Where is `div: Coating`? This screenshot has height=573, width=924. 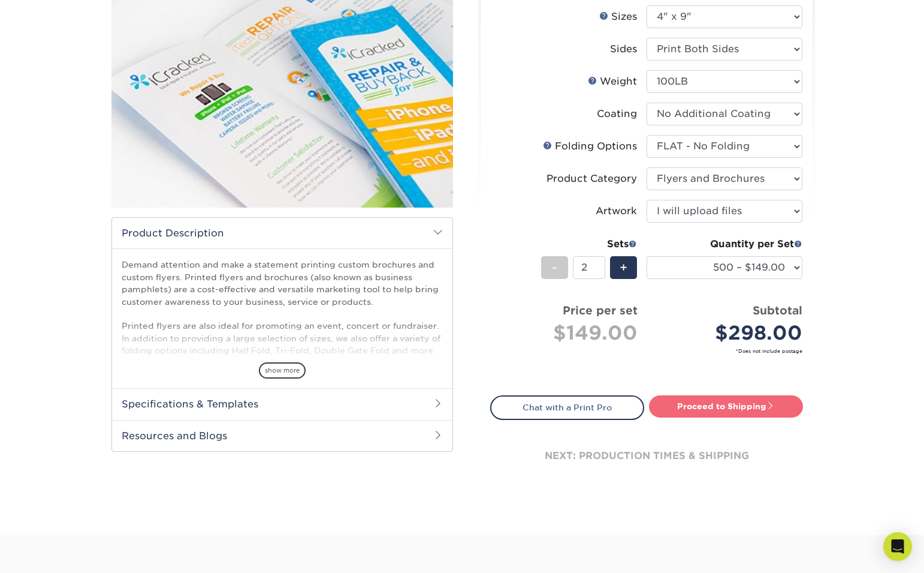 div: Coating is located at coordinates (617, 114).